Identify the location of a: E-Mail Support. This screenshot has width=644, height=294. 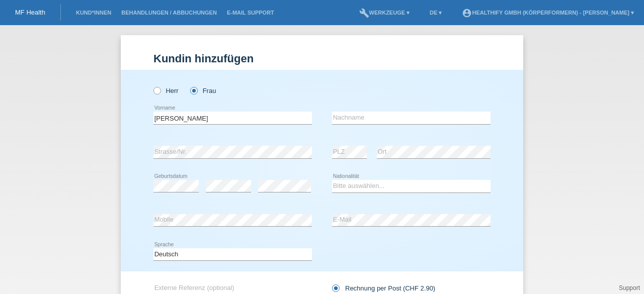
(250, 12).